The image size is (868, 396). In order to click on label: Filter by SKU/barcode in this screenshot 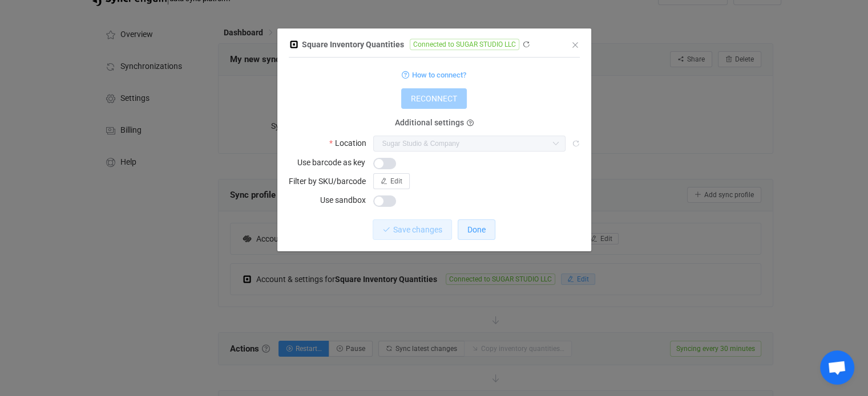, I will do `click(330, 181)`.